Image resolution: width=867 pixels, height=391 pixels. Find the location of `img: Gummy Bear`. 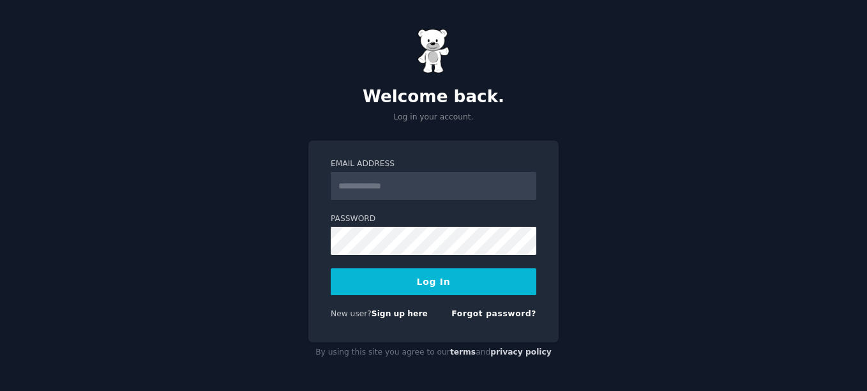

img: Gummy Bear is located at coordinates (434, 51).